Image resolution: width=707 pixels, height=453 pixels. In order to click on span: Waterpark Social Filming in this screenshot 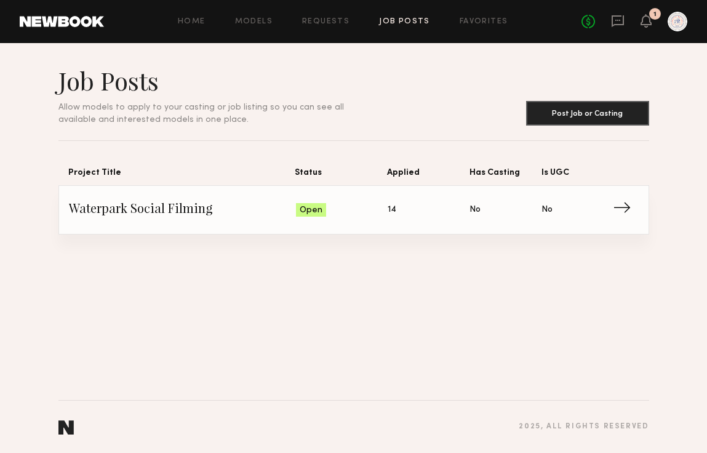, I will do `click(182, 210)`.